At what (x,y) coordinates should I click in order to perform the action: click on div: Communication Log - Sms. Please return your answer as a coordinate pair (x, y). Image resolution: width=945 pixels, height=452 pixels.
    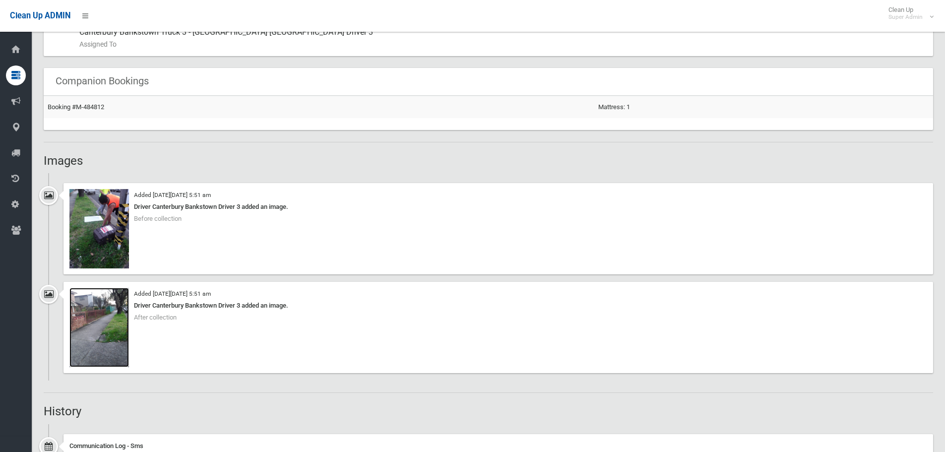
    Looking at the image, I should click on (498, 446).